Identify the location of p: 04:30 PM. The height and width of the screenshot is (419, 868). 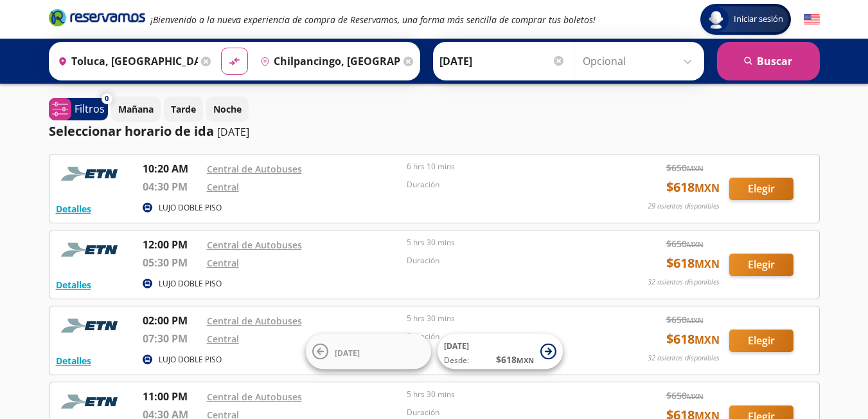
(172, 187).